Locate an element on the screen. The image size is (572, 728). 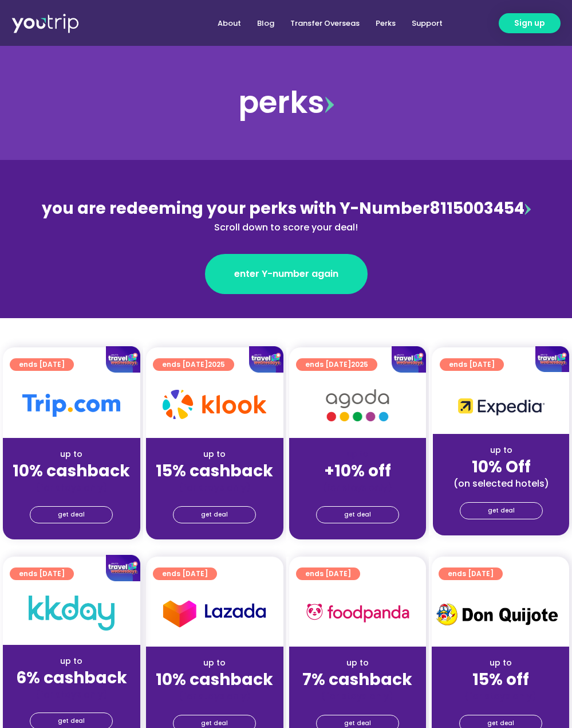
span: up to is located at coordinates (357, 454).